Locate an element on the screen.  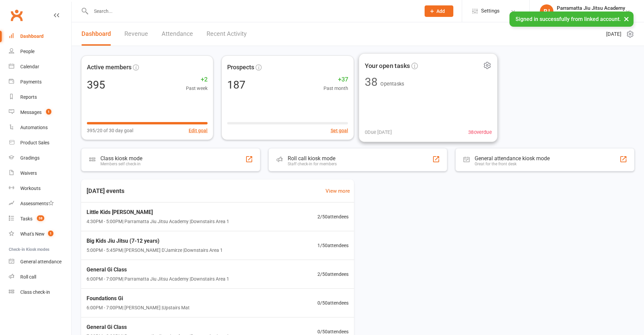
a: Workouts is located at coordinates (40, 188).